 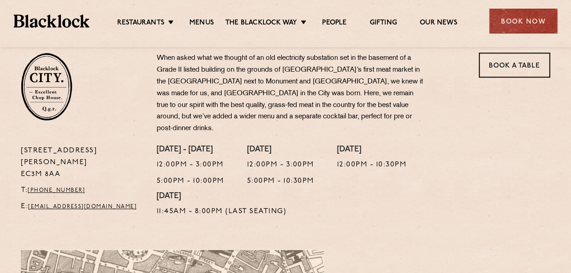 I want to click on a: Restaurants, so click(x=141, y=24).